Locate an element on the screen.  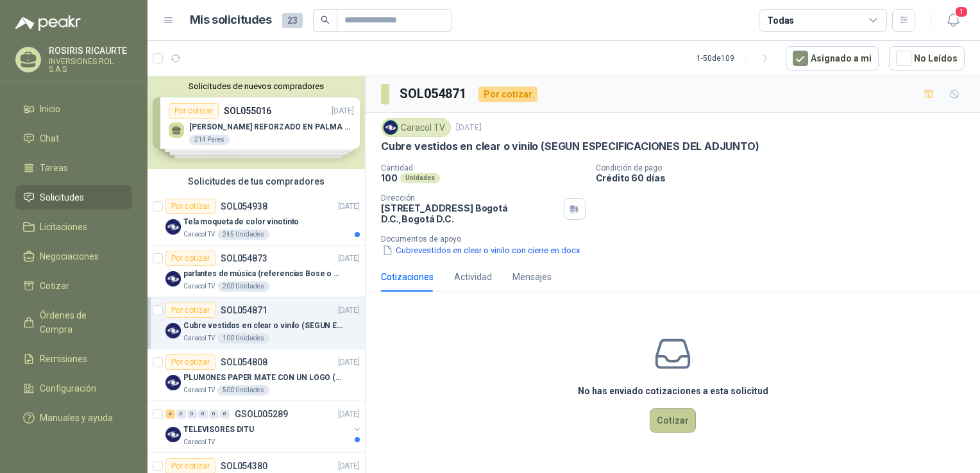
p: 100 is located at coordinates (389, 178).